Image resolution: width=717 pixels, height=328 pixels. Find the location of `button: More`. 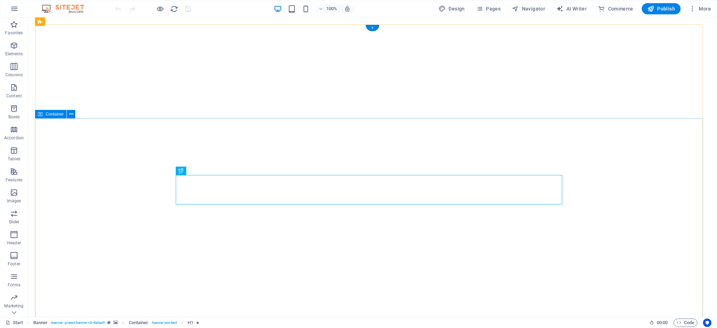

button: More is located at coordinates (700, 9).